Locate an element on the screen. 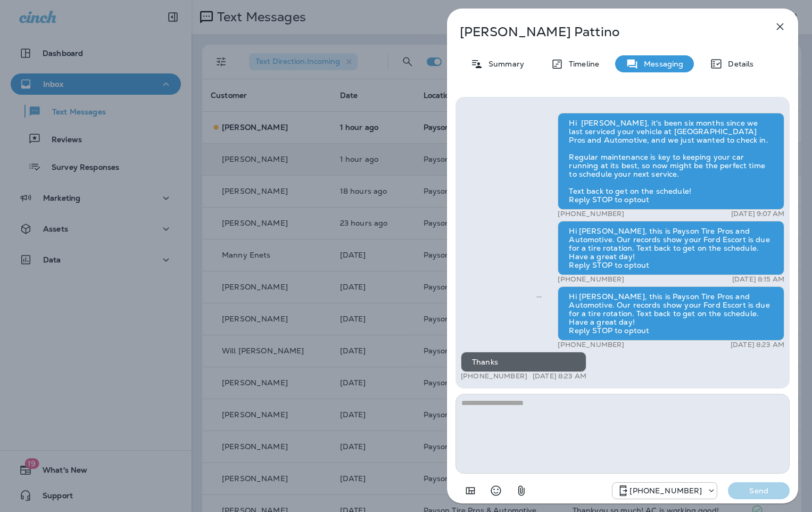  button: Add in a premade template is located at coordinates (470, 491).